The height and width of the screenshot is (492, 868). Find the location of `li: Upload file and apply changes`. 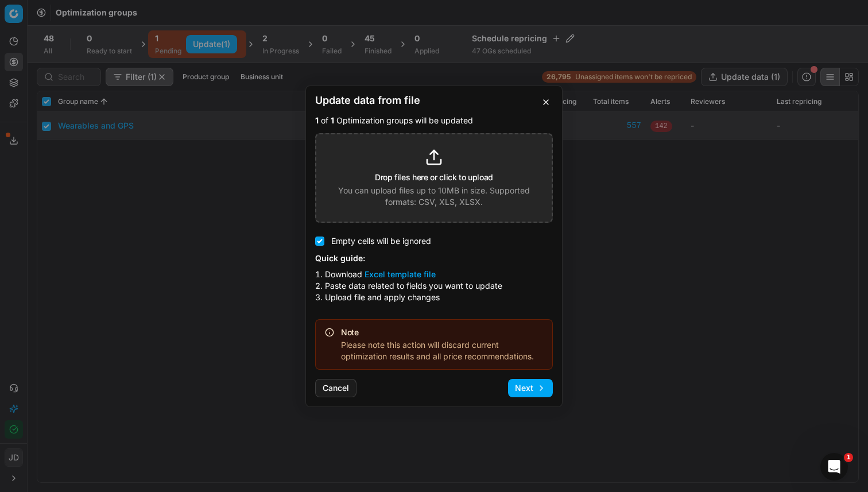

li: Upload file and apply changes is located at coordinates (434, 298).